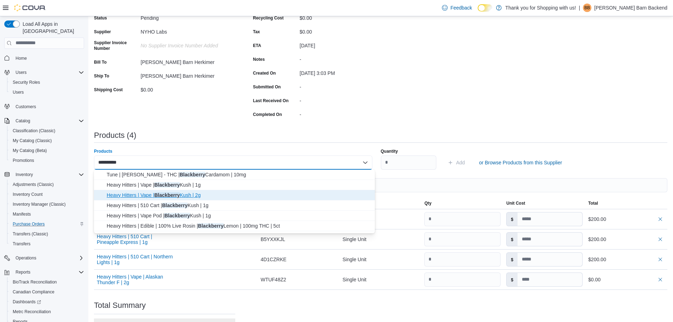 This screenshot has height=322, width=673. I want to click on button: Qty, so click(462, 203).